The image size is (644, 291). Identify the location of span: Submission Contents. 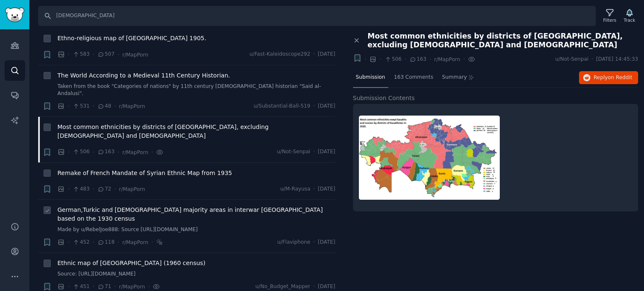
(384, 98).